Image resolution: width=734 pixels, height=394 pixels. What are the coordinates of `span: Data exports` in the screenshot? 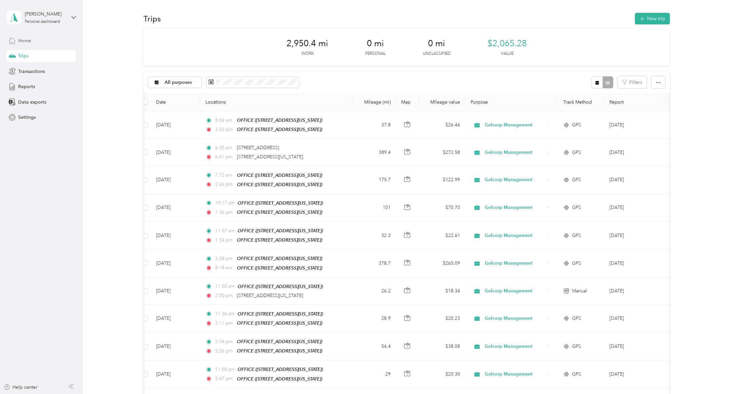 It's located at (32, 102).